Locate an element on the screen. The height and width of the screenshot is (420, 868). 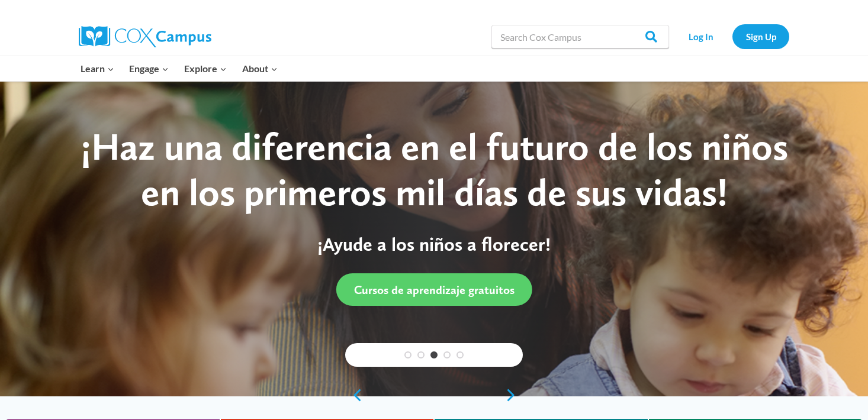
a: next is located at coordinates (513, 395).